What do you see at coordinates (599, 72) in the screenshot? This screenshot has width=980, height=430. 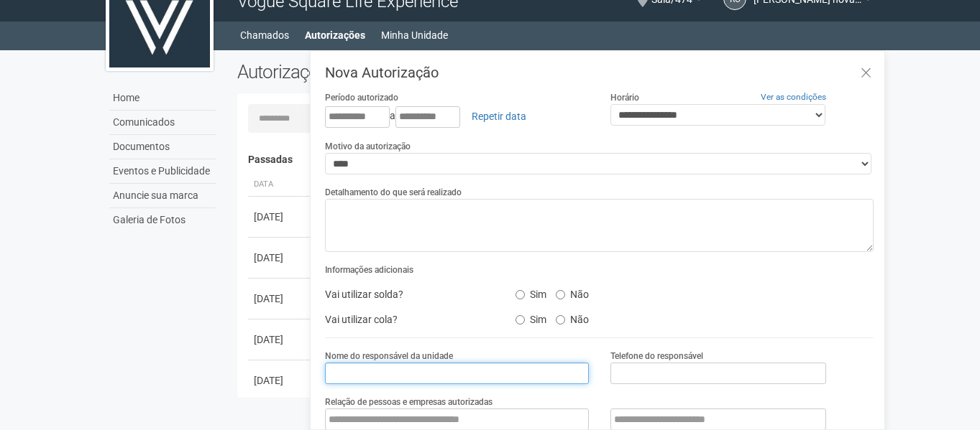 I see `h3: Nova Autorização` at bounding box center [599, 72].